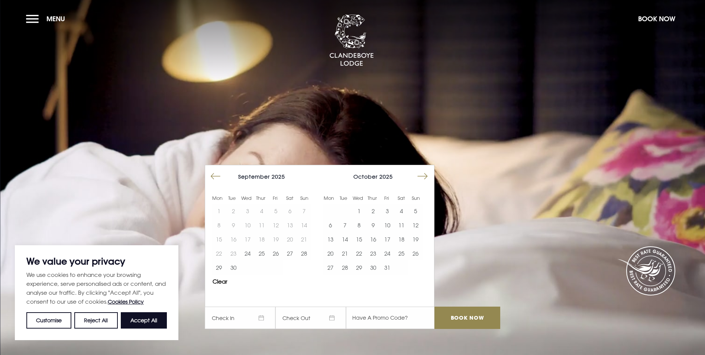 The height and width of the screenshot is (355, 705). What do you see at coordinates (401, 253) in the screenshot?
I see `td: Choose Saturday, October 25, 2025 as your start date.` at bounding box center [401, 253].